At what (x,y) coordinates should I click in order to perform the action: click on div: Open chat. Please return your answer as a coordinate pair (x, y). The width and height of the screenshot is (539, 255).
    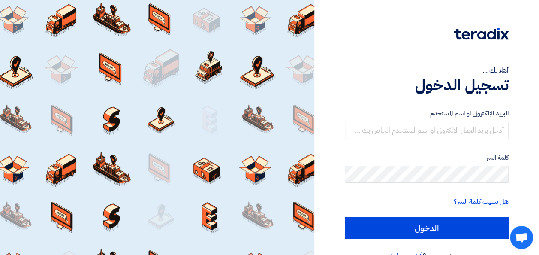
    Looking at the image, I should click on (521, 237).